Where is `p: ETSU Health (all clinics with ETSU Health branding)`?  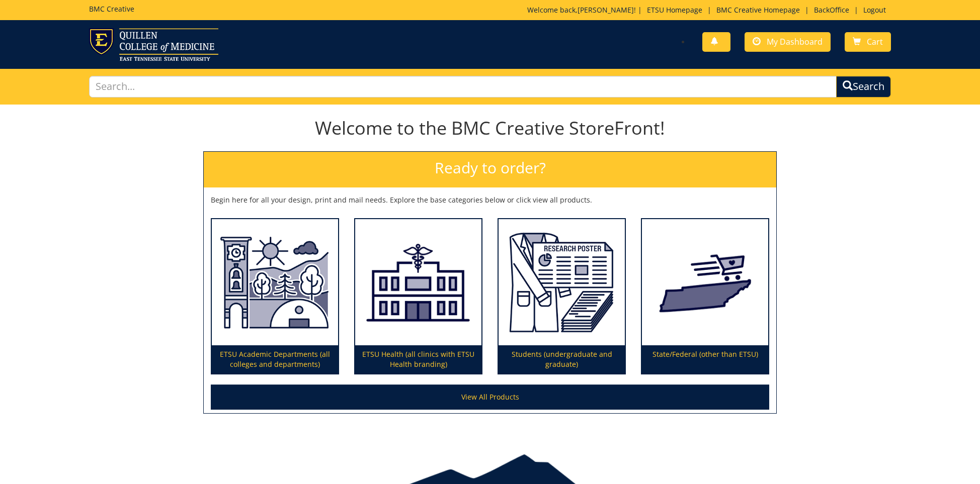
p: ETSU Health (all clinics with ETSU Health branding) is located at coordinates (418, 360).